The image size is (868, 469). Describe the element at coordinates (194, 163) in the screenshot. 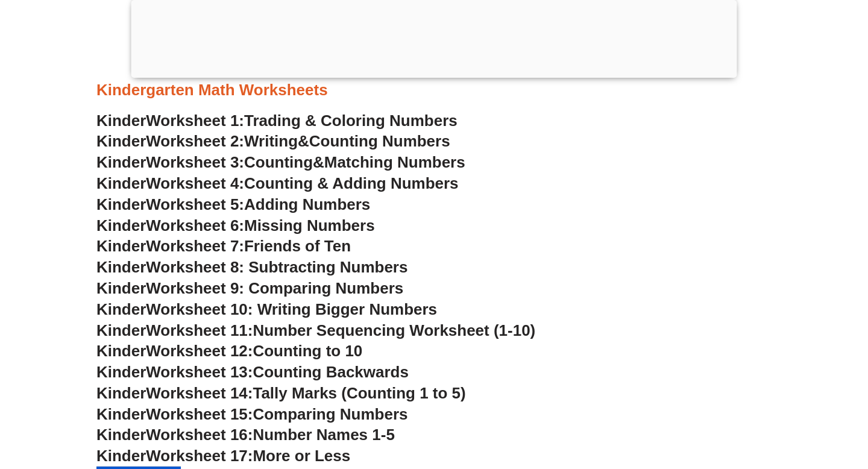

I see `span: Worksheet 3:` at that location.